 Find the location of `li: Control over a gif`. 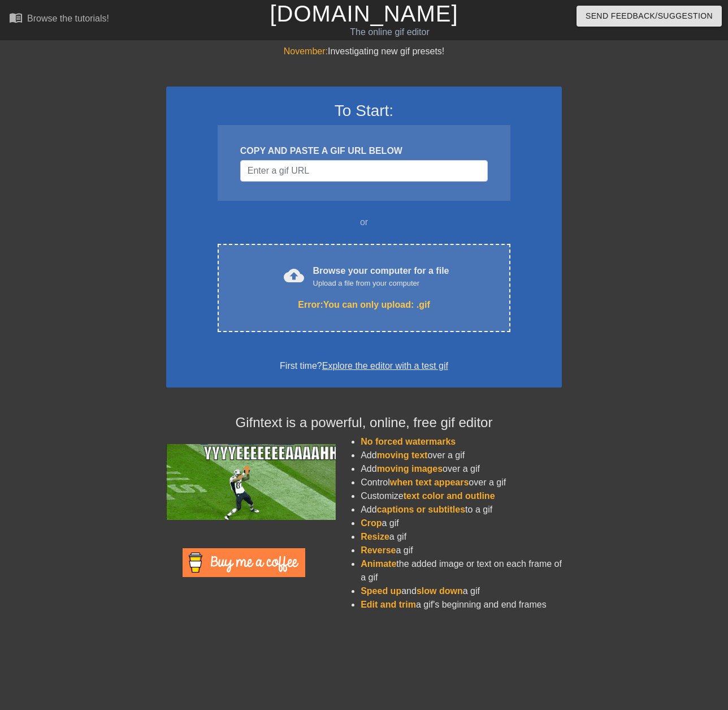

li: Control over a gif is located at coordinates (461, 482).